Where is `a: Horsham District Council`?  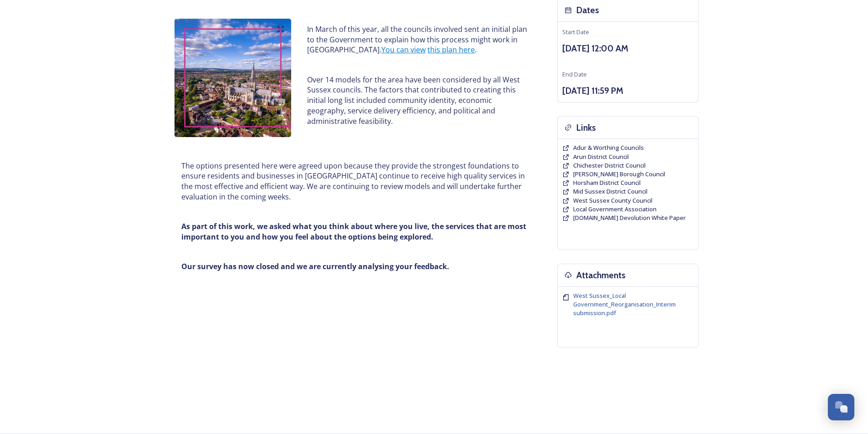 a: Horsham District Council is located at coordinates (607, 183).